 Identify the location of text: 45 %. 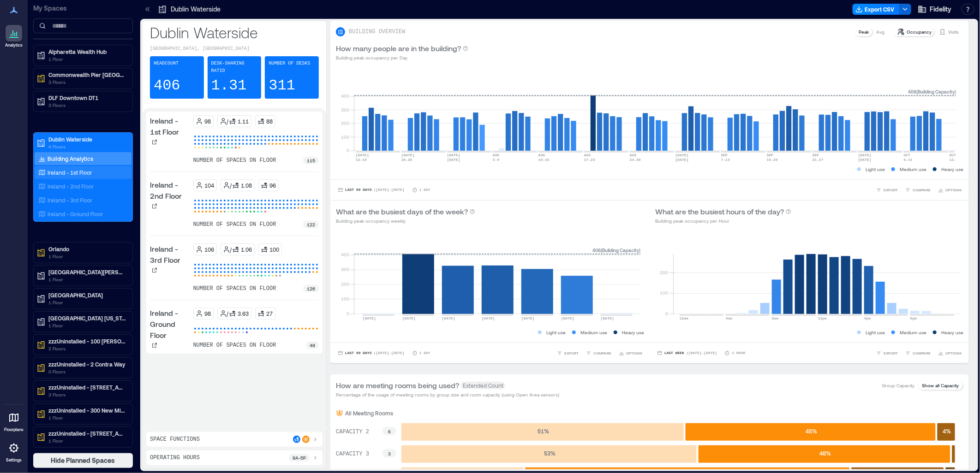
(811, 432).